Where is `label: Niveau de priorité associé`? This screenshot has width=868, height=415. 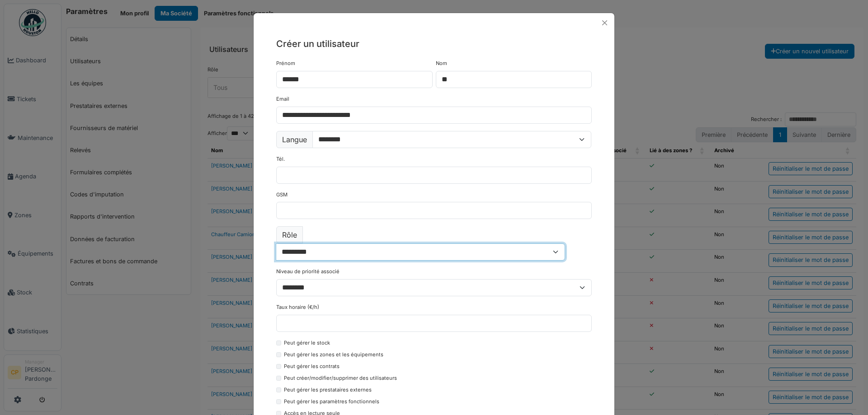 label: Niveau de priorité associé is located at coordinates (308, 271).